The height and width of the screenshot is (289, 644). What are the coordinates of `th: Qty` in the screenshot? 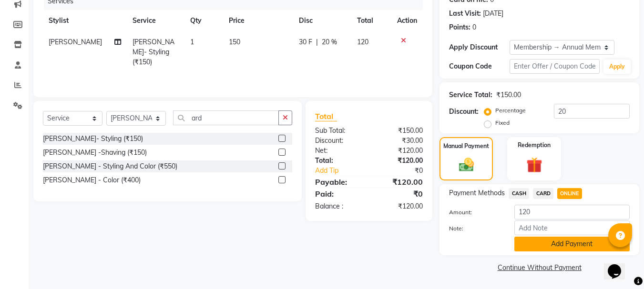 It's located at (204, 20).